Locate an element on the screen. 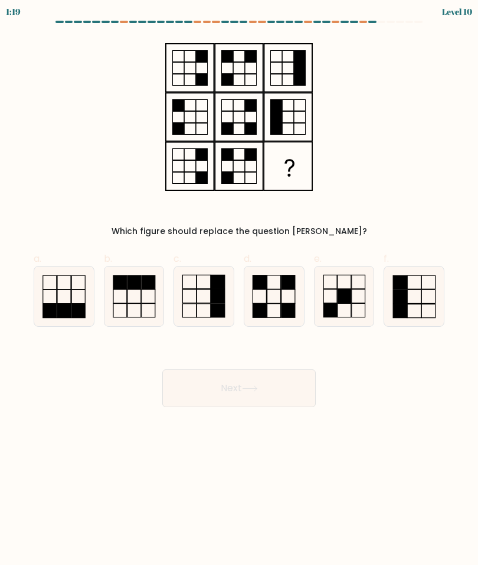  div: Level 10 is located at coordinates (457, 11).